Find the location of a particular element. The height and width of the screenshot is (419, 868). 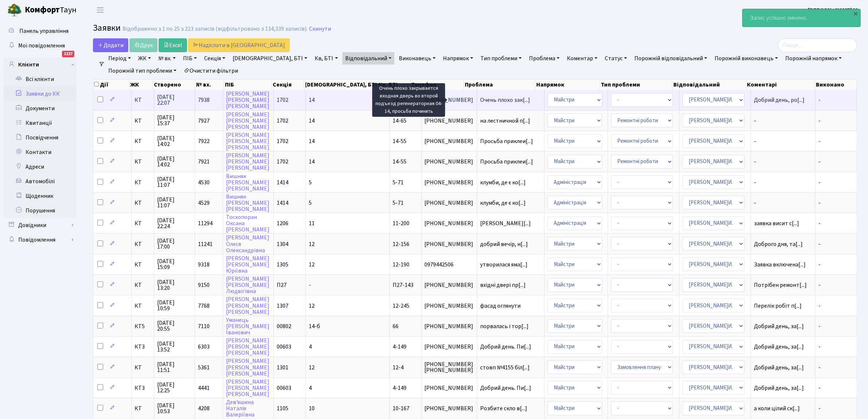

span: Добрий день, за[...] is located at coordinates (779, 367).